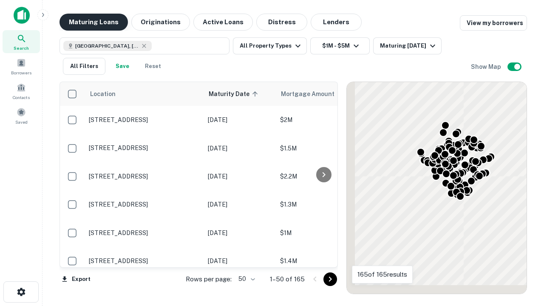 The width and height of the screenshot is (544, 306). What do you see at coordinates (240, 94) in the screenshot?
I see `th: Maturity Date` at bounding box center [240, 94].